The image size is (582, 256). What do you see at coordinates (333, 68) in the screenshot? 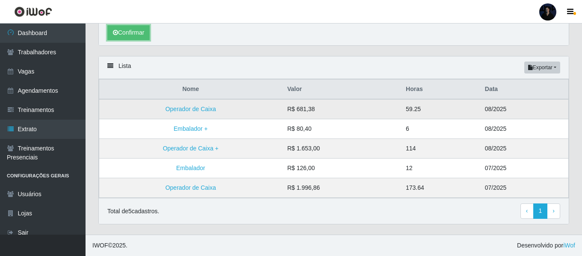
I see `div: Lista` at bounding box center [333, 68].